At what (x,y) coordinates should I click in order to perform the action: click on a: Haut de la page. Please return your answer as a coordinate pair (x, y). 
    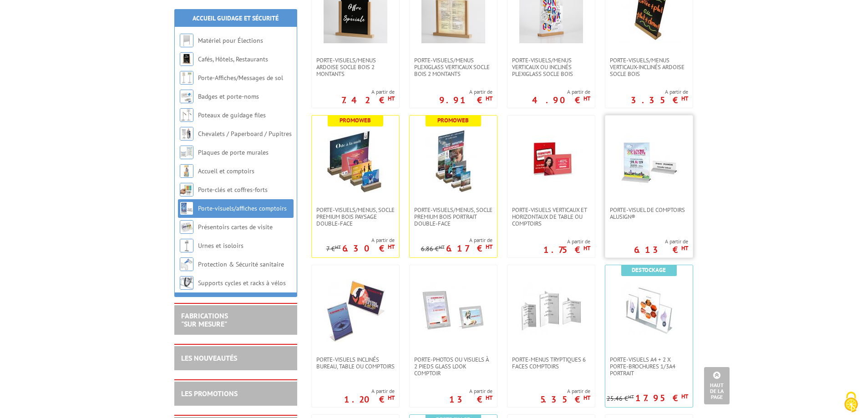
    Looking at the image, I should click on (717, 386).